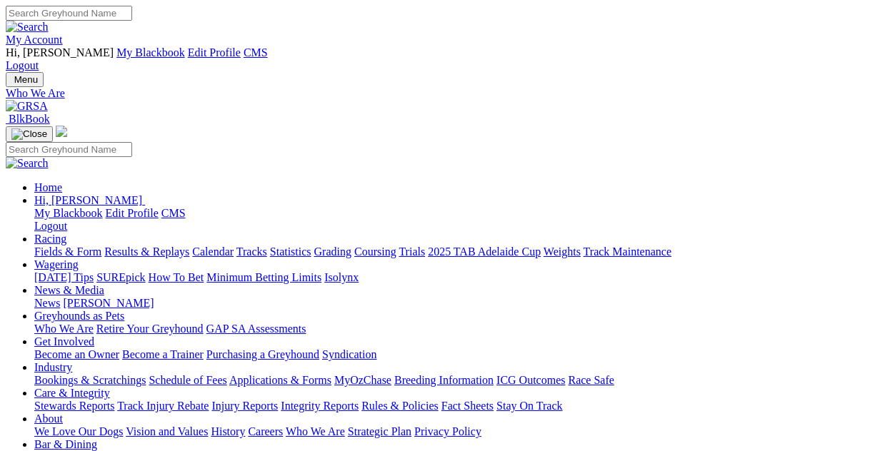 The image size is (895, 451). I want to click on a: Stay On Track, so click(529, 406).